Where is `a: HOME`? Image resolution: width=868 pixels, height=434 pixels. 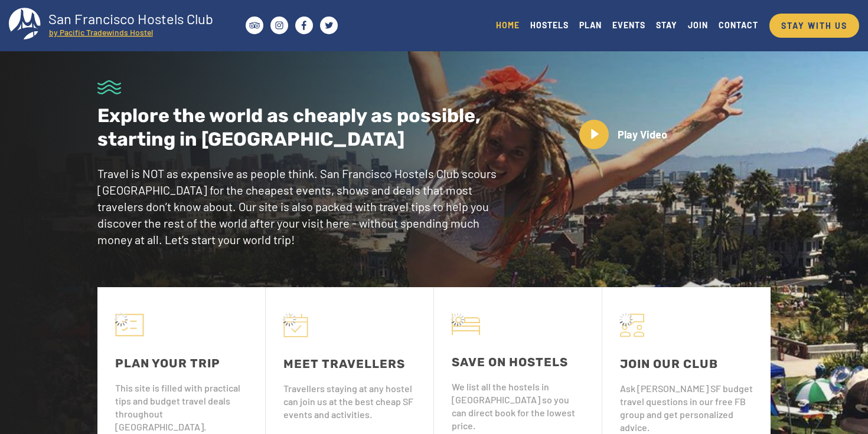
a: HOME is located at coordinates (508, 24).